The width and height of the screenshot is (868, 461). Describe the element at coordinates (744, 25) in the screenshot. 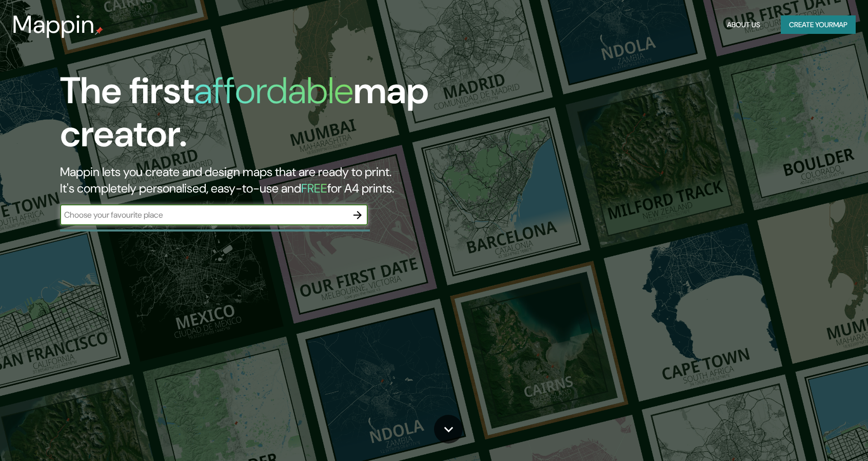

I see `button: About Us` at that location.